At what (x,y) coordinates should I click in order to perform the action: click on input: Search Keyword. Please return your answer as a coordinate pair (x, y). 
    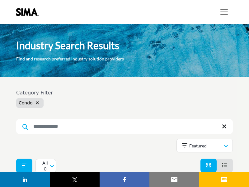
    Looking at the image, I should click on (125, 127).